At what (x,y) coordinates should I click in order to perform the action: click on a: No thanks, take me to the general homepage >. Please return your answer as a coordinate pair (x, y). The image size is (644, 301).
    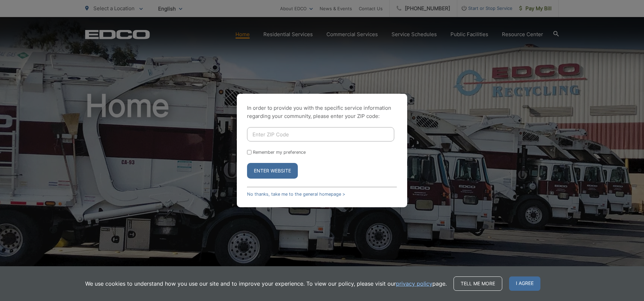
    Looking at the image, I should click on (296, 194).